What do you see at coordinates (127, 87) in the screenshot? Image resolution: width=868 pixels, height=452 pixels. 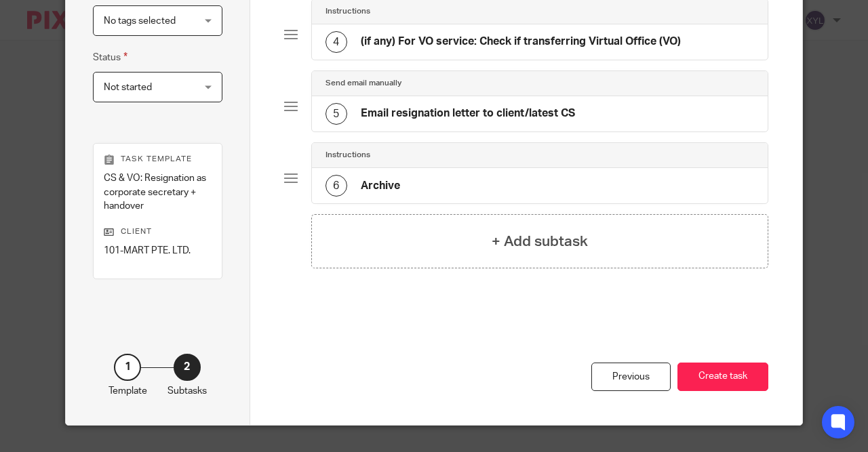 I see `span: Not started` at bounding box center [127, 87].